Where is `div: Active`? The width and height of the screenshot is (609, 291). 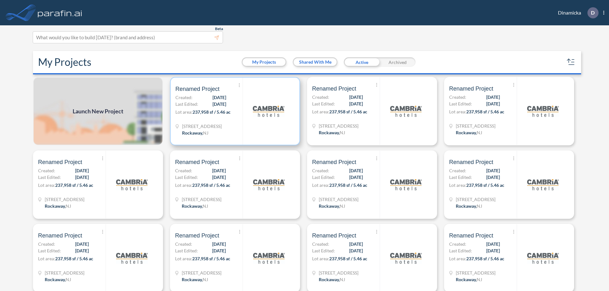
div: Active is located at coordinates (361, 62).